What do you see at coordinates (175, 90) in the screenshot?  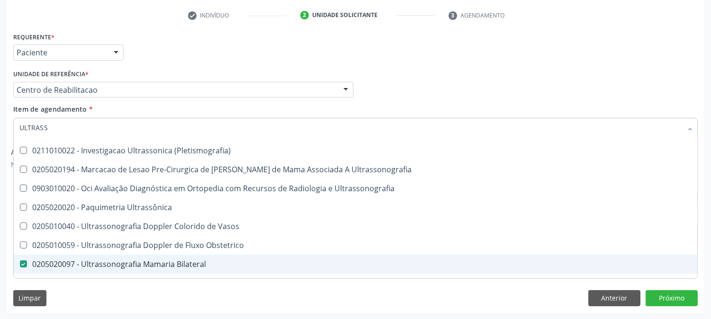 I see `span: Centro de Reabilitacao` at bounding box center [175, 90].